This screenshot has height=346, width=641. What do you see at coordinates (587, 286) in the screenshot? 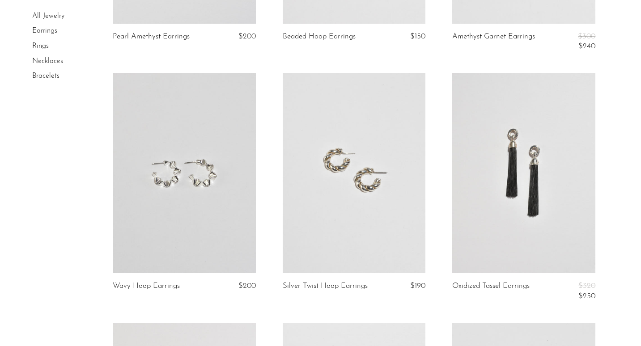
I see `span: $320` at bounding box center [587, 286].